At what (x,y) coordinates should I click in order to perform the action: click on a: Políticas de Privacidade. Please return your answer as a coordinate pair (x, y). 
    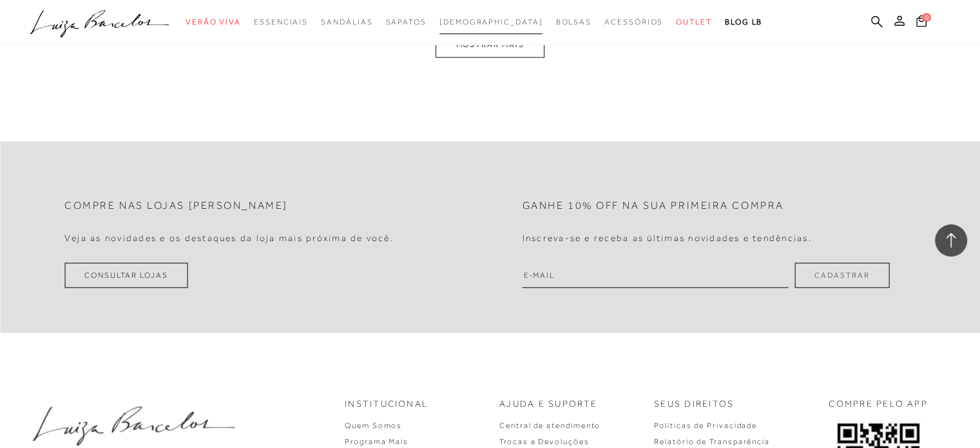
    Looking at the image, I should click on (705, 426).